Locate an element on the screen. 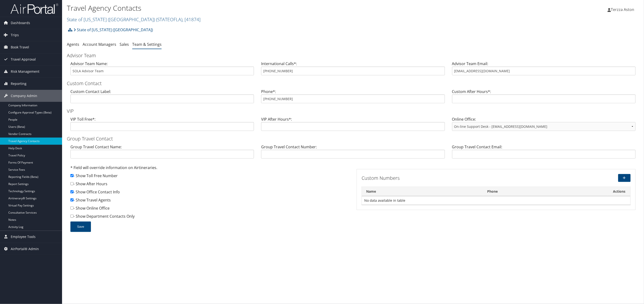  h3: Advisor Team is located at coordinates (353, 55).